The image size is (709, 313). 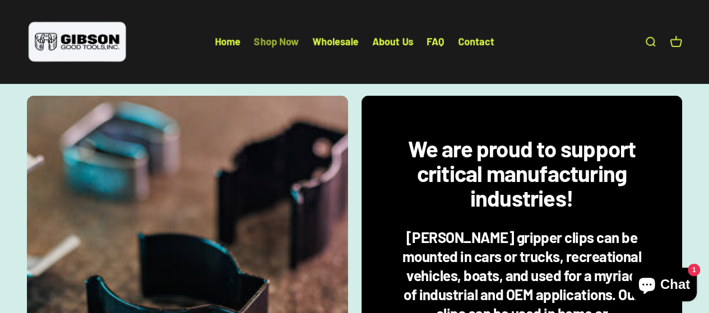 What do you see at coordinates (664, 286) in the screenshot?
I see `inbox-online-store-chat: Shopify online store chat` at bounding box center [664, 286].